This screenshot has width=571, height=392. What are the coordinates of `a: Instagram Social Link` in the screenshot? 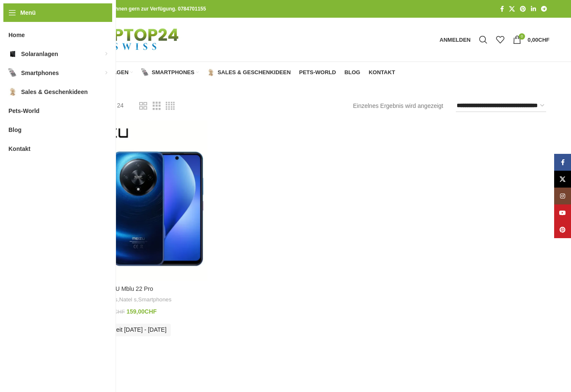 It's located at (563, 196).